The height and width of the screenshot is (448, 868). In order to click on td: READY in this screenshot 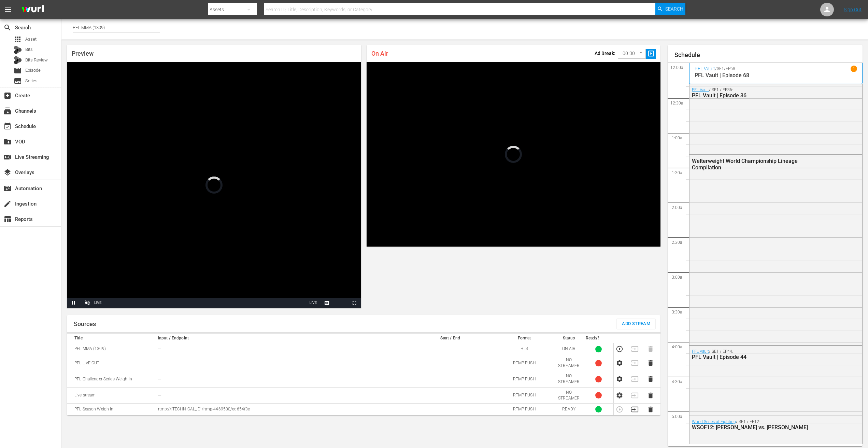, I will do `click(569, 409)`.